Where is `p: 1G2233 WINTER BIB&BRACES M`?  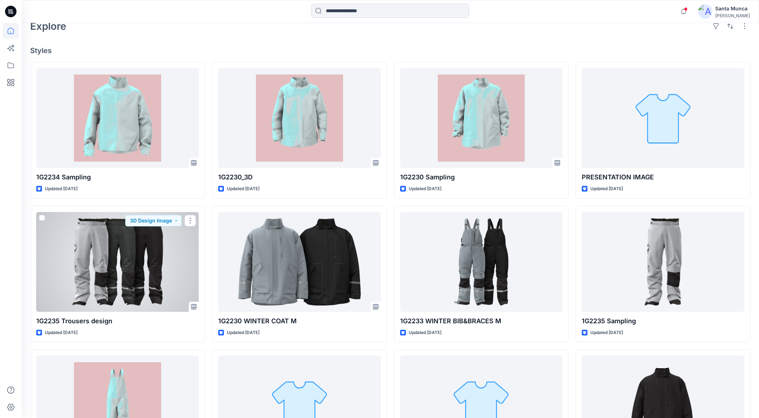 p: 1G2233 WINTER BIB&BRACES M is located at coordinates (481, 321).